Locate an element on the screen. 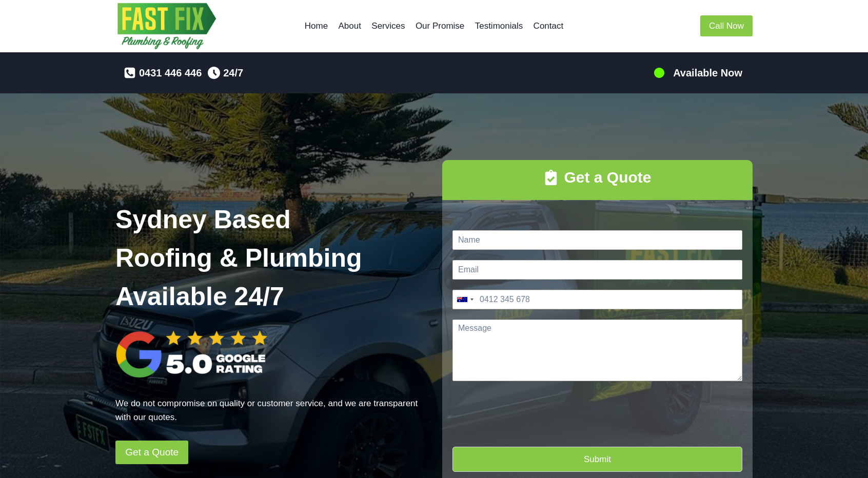 The width and height of the screenshot is (868, 478). a: Our Promise is located at coordinates (440, 26).